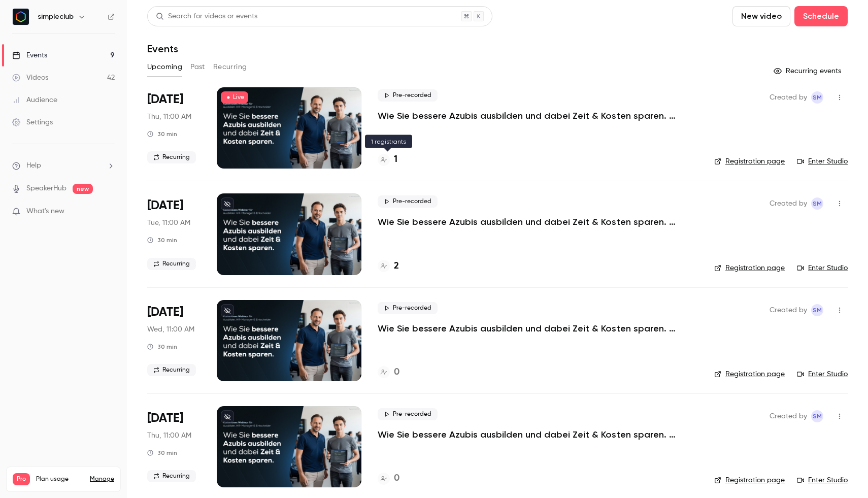 The width and height of the screenshot is (868, 498). Describe the element at coordinates (173, 234) in the screenshot. I see `div: Aug 26 Tue, 11:00 AM (Europe/Berlin)` at that location.